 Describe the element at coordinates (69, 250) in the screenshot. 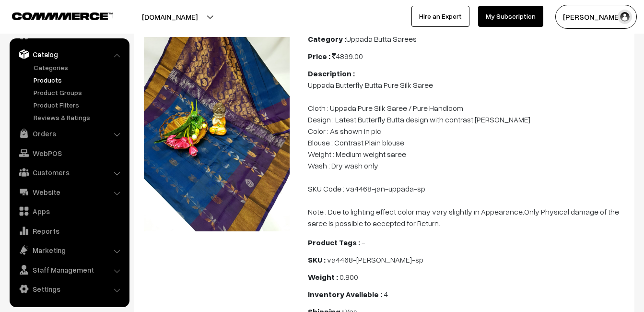

I see `a: Marketing` at that location.